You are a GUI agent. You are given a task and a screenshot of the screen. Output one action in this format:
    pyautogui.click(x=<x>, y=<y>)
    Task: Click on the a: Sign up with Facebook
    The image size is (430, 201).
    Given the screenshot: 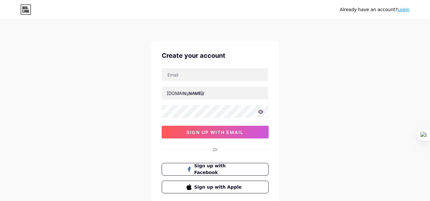 What is the action you would take?
    pyautogui.click(x=215, y=170)
    